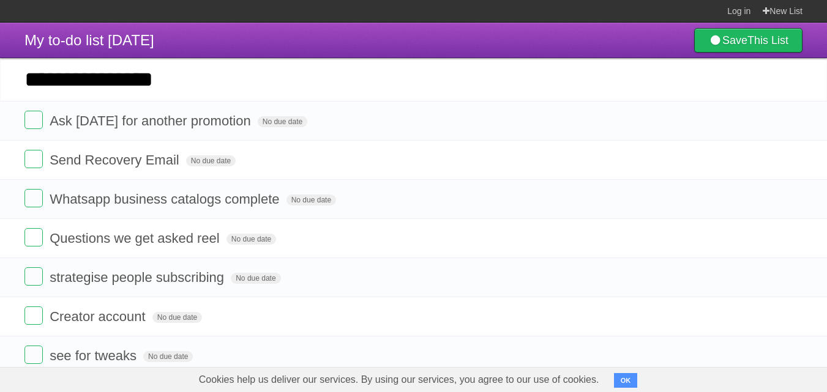 This screenshot has height=392, width=827. What do you see at coordinates (748, 40) in the screenshot?
I see `a: SaveThis List` at bounding box center [748, 40].